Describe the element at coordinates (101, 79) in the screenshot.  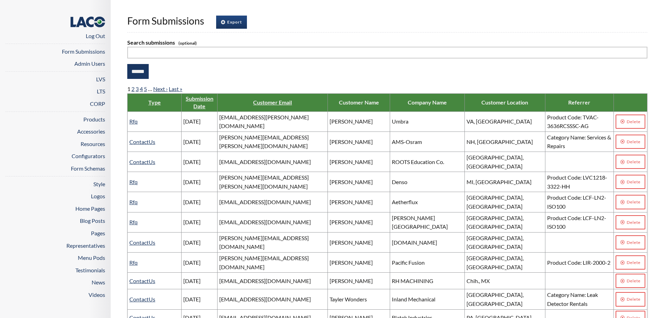
I see `a: LVS` at that location.